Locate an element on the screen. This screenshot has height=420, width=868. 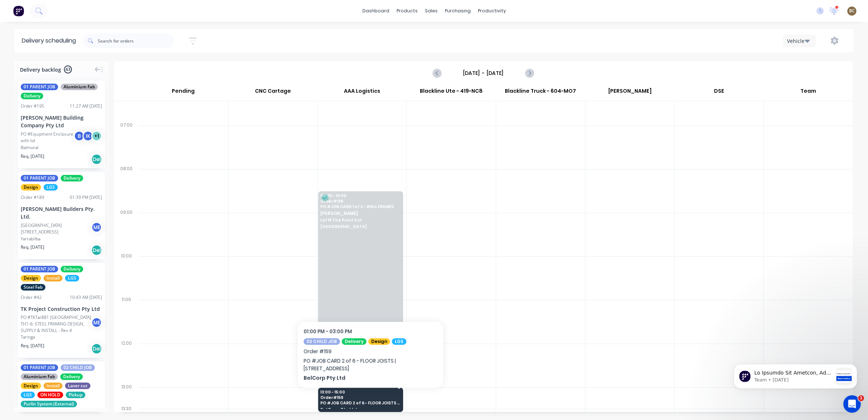
span: 02 CHILD JOB is located at coordinates (77, 368).